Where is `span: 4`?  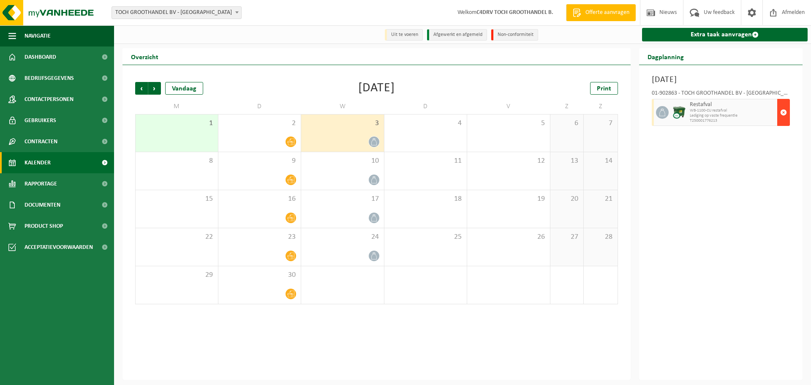 span: 4 is located at coordinates (426, 123).